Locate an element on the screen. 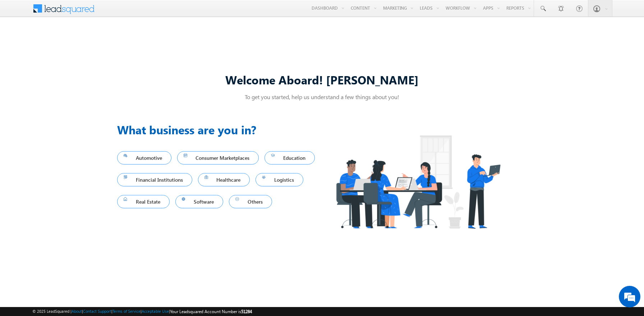  span: Logistics is located at coordinates (279, 180).